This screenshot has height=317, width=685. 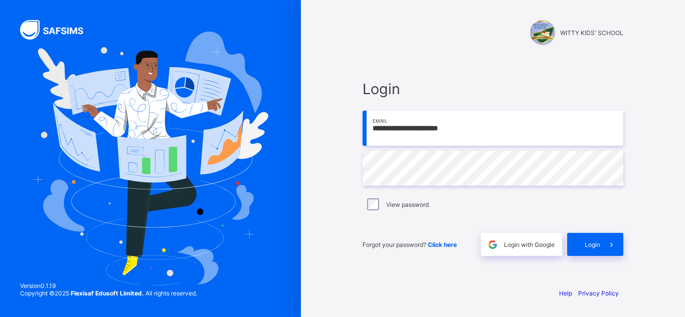 What do you see at coordinates (409, 245) in the screenshot?
I see `span: Forgot your password?` at bounding box center [409, 245].